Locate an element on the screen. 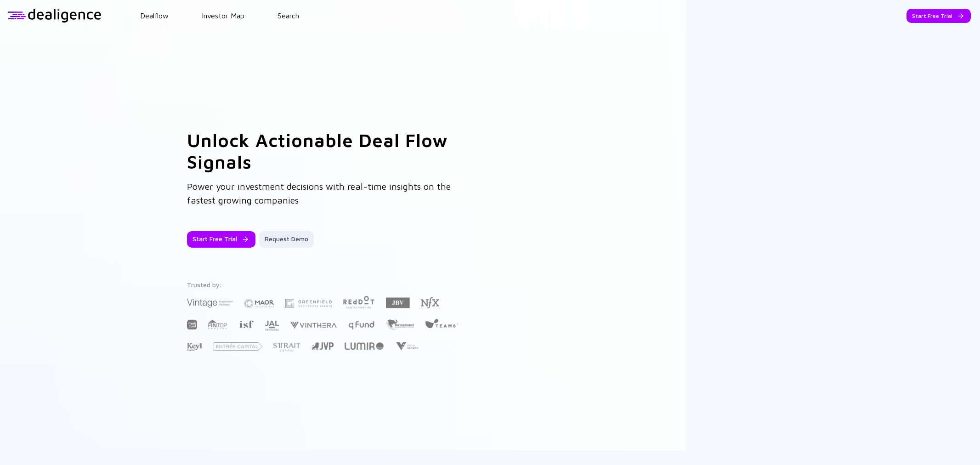 This screenshot has width=980, height=465. img: Jerusalem Venture Partners is located at coordinates (322, 346).